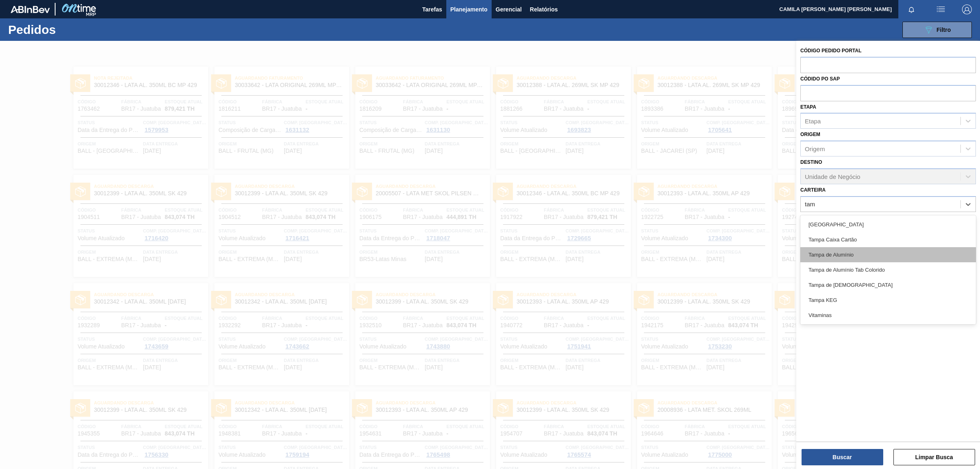 The height and width of the screenshot is (469, 980). Describe the element at coordinates (888, 254) in the screenshot. I see `div: Tampa de Alumínio` at that location.